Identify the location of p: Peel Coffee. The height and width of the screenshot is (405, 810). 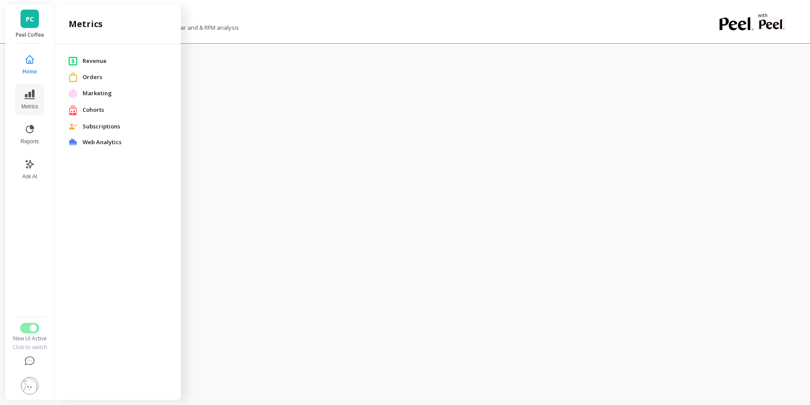
(30, 35).